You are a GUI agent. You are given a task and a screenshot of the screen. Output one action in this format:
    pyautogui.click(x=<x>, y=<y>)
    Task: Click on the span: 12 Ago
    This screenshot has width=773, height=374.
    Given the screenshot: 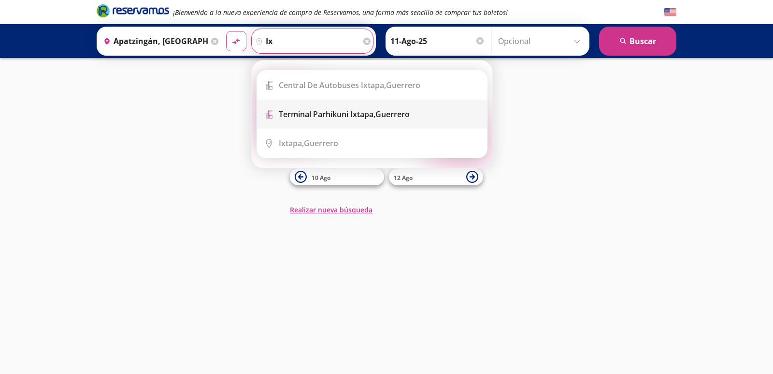 What is the action you would take?
    pyautogui.click(x=403, y=177)
    